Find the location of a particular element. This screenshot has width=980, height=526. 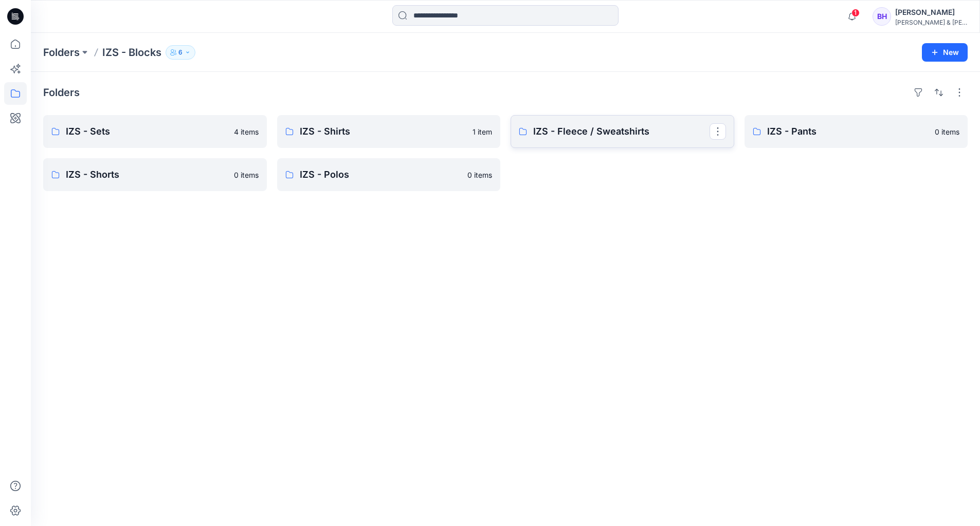

p: IZS - Fleece / Sweatshirts is located at coordinates (621, 131).